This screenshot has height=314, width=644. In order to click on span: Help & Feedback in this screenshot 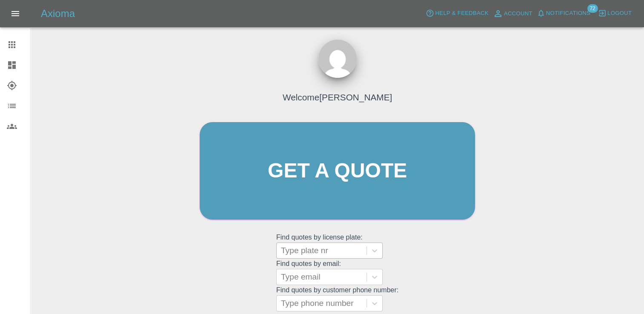, I will do `click(461, 13)`.